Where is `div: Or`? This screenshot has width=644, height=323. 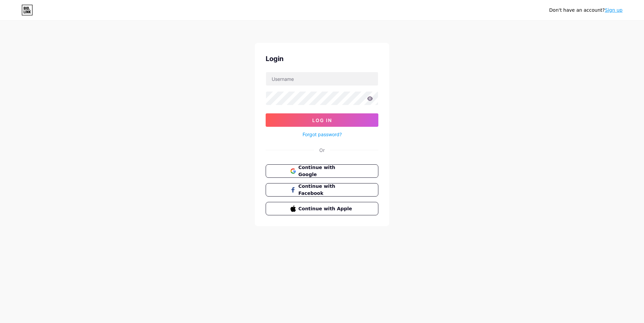
div: Or is located at coordinates (322, 150).